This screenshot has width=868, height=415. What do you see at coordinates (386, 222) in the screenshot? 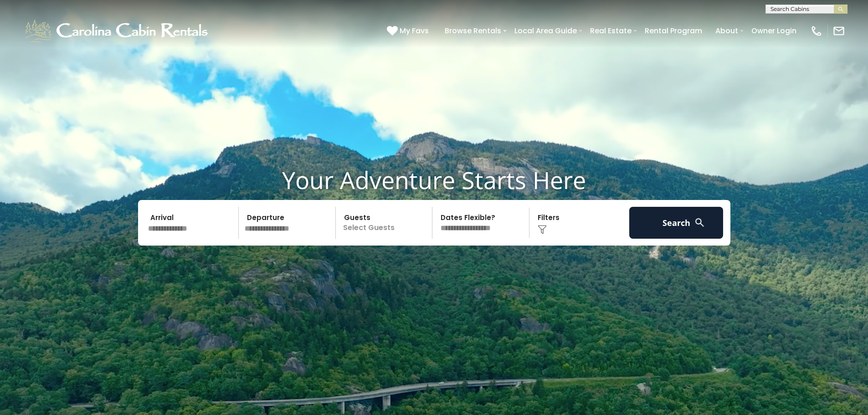
I see `p: Select Guests` at bounding box center [386, 222].